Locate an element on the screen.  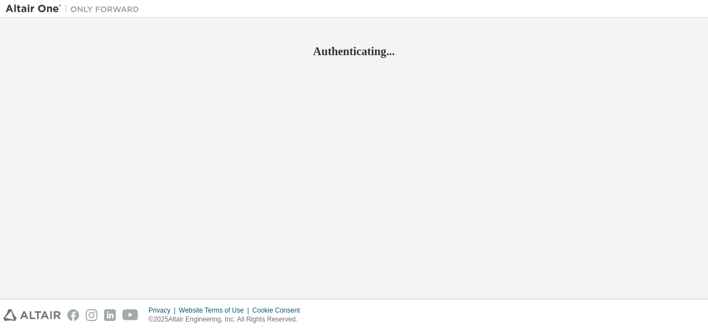
h2: Authenticating... is located at coordinates (354, 51).